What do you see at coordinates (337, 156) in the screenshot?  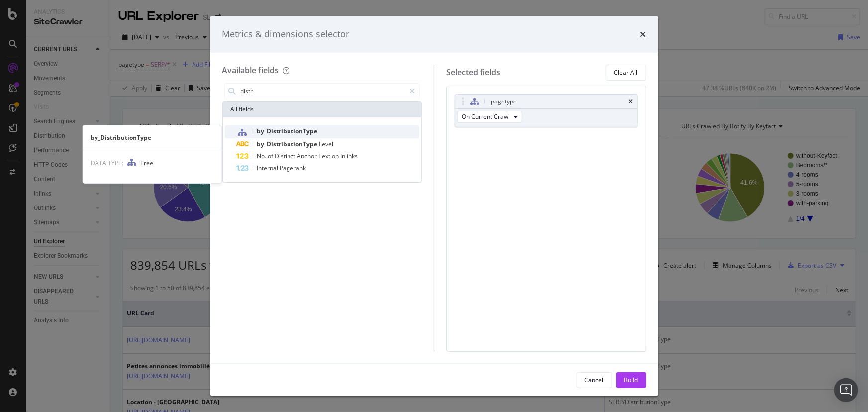 I see `span: on` at bounding box center [337, 156].